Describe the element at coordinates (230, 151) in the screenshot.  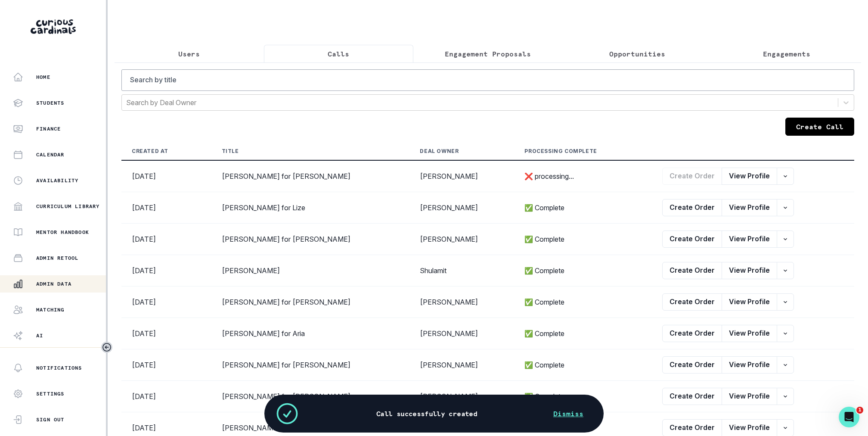
I see `div: Title` at that location.